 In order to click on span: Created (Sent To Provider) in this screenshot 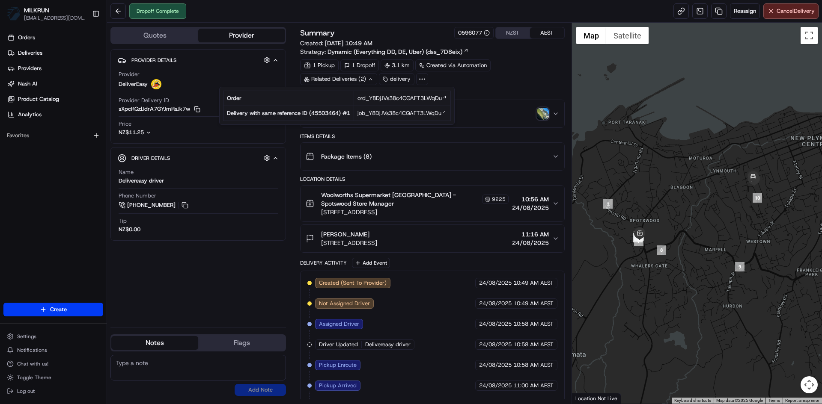, I will do `click(353, 283)`.